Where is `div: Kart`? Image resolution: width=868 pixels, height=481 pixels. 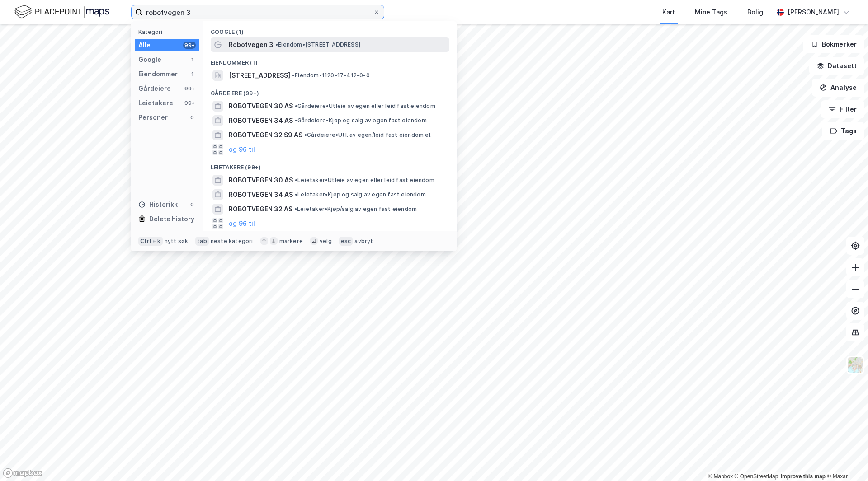 div: Kart is located at coordinates (669, 12).